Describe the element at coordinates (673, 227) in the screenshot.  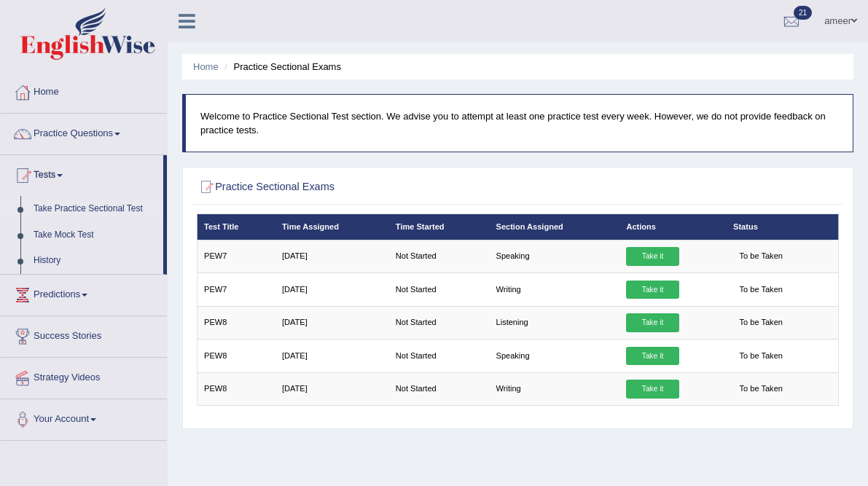
I see `th: Actions` at that location.